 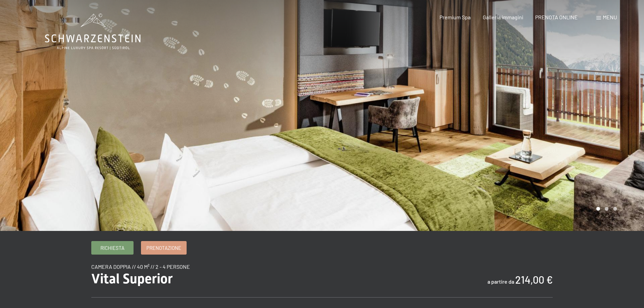 What do you see at coordinates (556, 17) in the screenshot?
I see `span: PRENOTA ONLINE` at bounding box center [556, 17].